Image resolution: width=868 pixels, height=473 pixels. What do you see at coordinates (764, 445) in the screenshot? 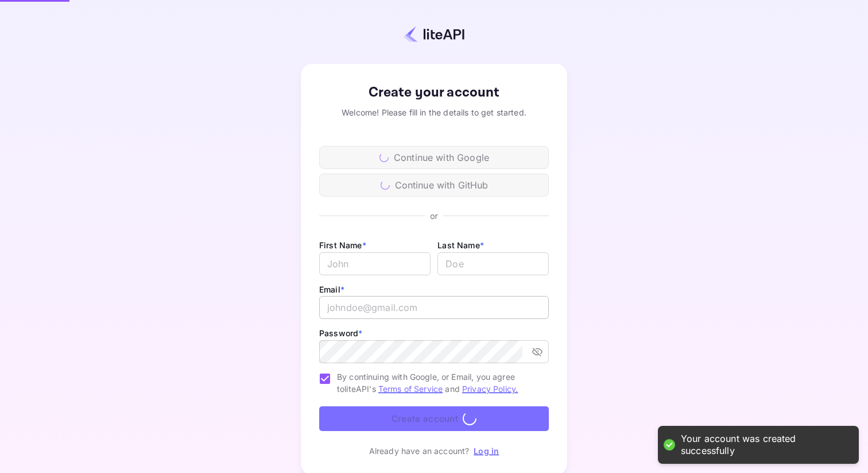
I see `div: Your account was created successfully` at bounding box center [764, 445].